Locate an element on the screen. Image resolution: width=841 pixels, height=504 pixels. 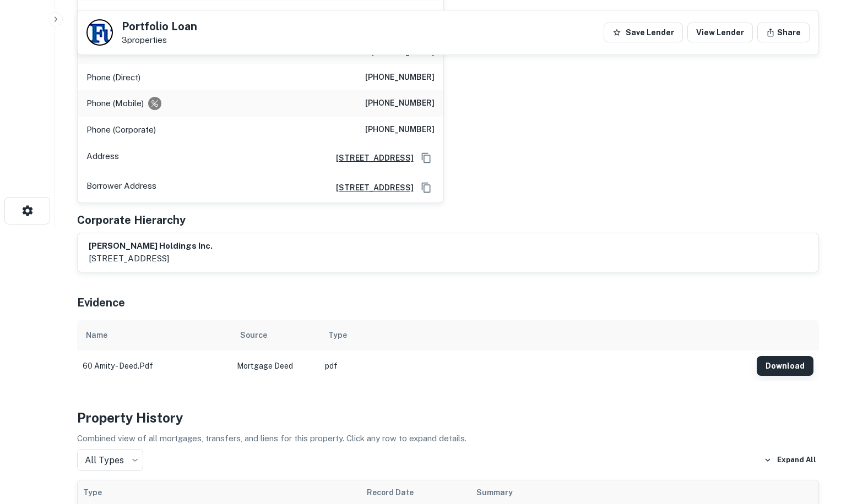
p: Borrower Address is located at coordinates (121, 188).